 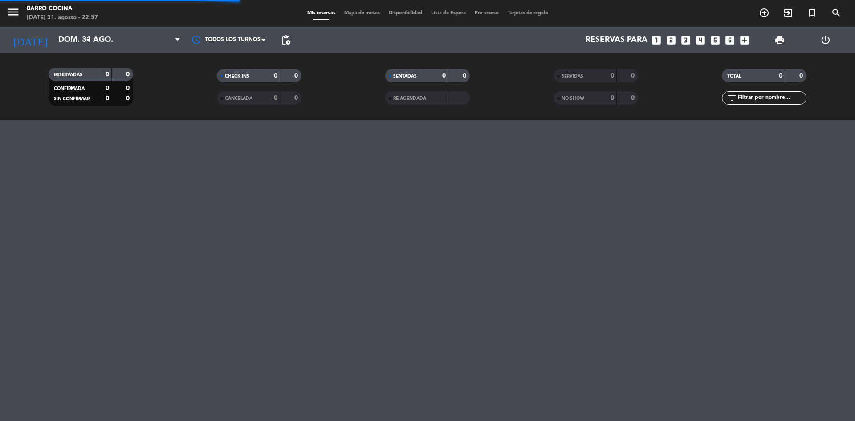 I want to click on i: add_circle_outline, so click(x=764, y=13).